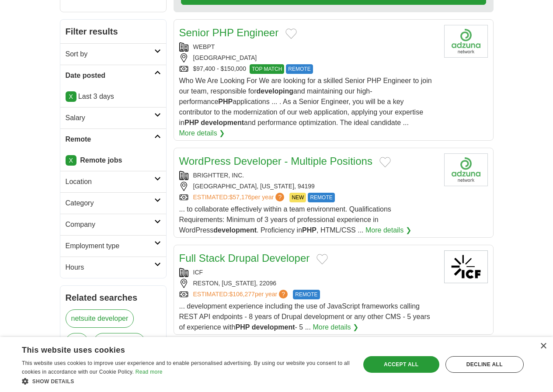 This screenshot has width=553, height=392. Describe the element at coordinates (175, 349) in the screenshot. I see `div: This website uses cookies` at that location.